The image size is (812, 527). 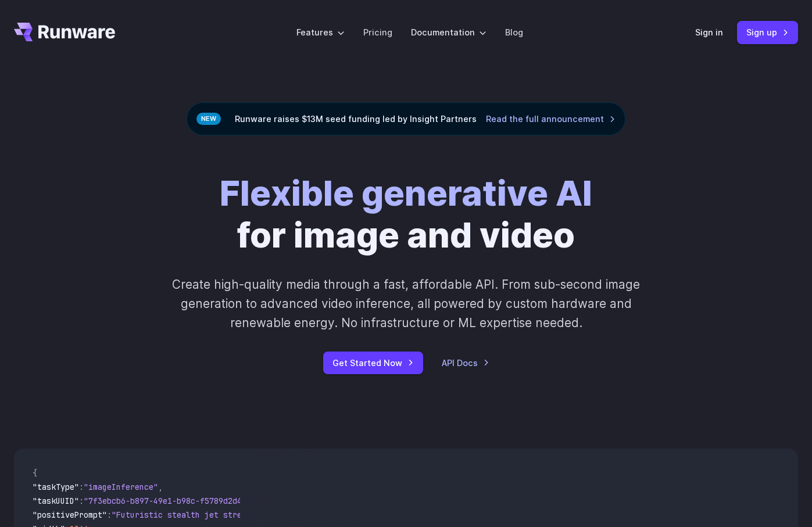 What do you see at coordinates (378, 32) in the screenshot?
I see `a: Pricing` at bounding box center [378, 32].